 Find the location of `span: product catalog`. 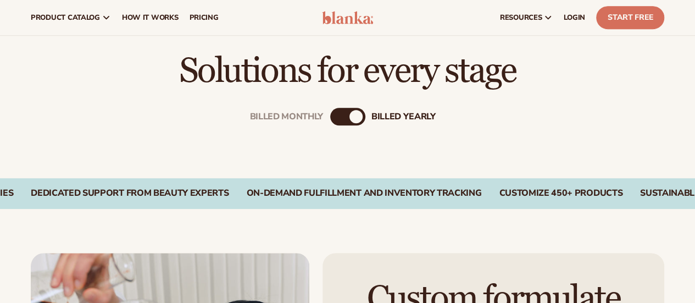

span: product catalog is located at coordinates (65, 18).